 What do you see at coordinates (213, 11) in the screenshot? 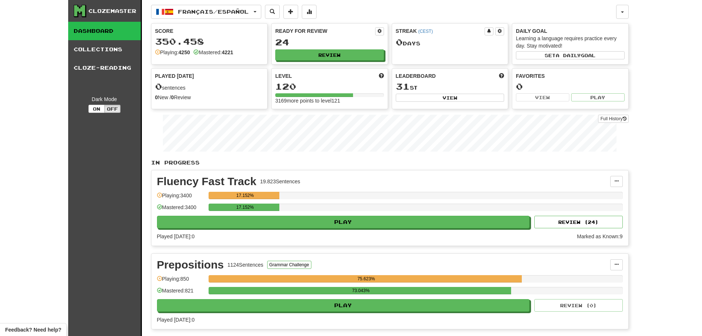
I see `span: Français / Español` at bounding box center [213, 11].